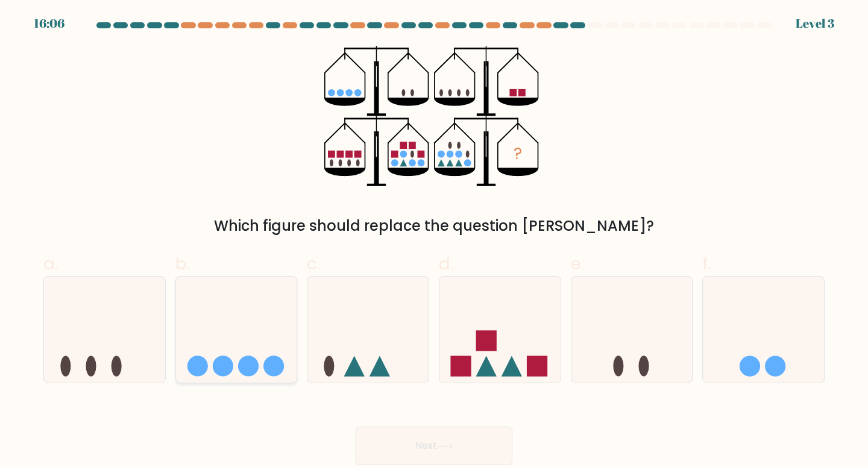  What do you see at coordinates (815, 24) in the screenshot?
I see `div: Level 3` at bounding box center [815, 24].